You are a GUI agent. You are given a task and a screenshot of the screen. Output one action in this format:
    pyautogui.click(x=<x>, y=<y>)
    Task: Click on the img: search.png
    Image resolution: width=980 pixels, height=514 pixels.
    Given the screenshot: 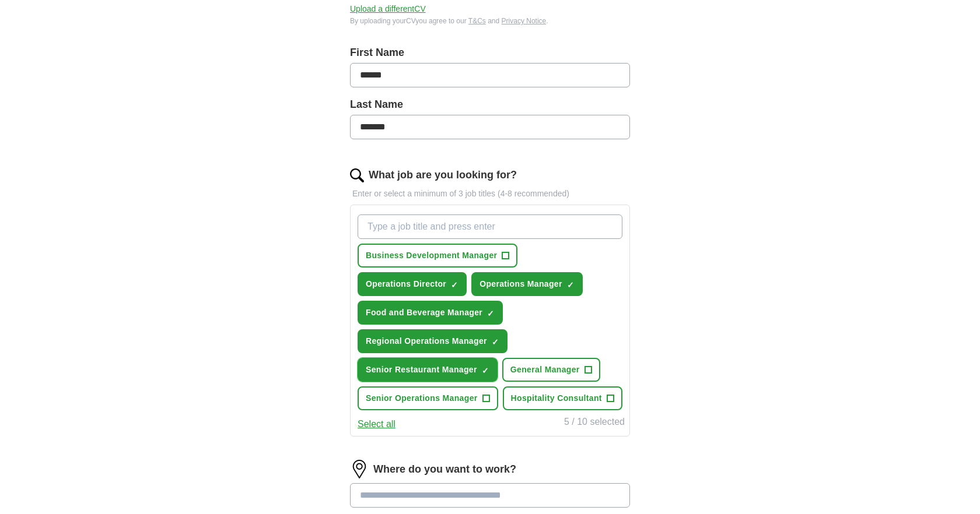 What is the action you would take?
    pyautogui.click(x=357, y=176)
    